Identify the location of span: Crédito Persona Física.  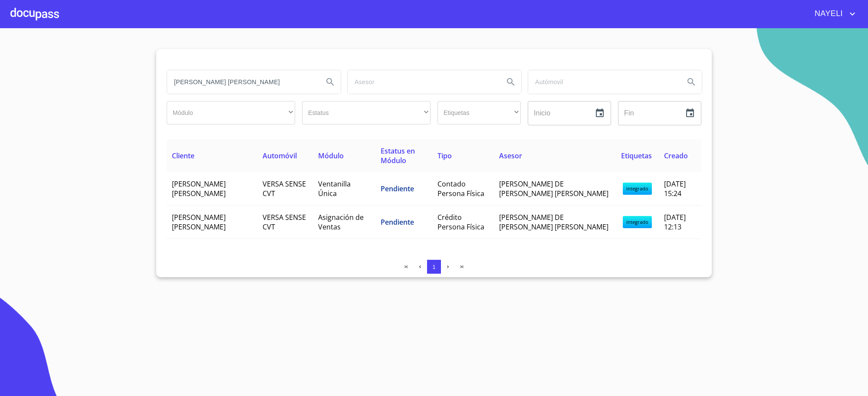
(461, 222).